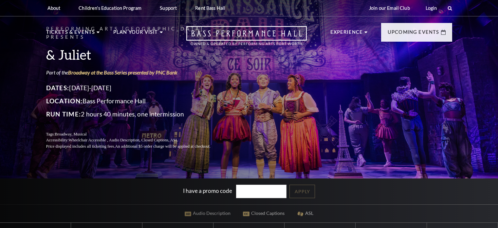  I want to click on p: Rent Bass Hall, so click(210, 8).